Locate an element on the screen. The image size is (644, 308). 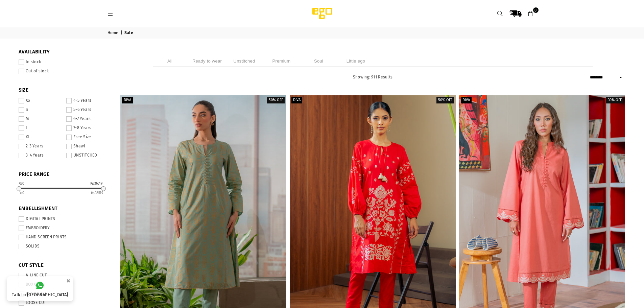
span: CUT STYLE is located at coordinates (65, 265).